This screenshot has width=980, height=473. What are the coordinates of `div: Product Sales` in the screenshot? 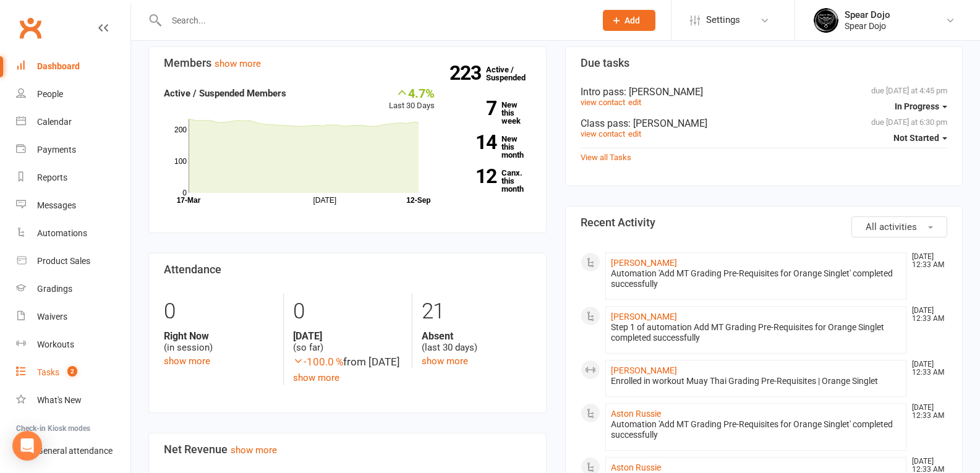 It's located at (64, 261).